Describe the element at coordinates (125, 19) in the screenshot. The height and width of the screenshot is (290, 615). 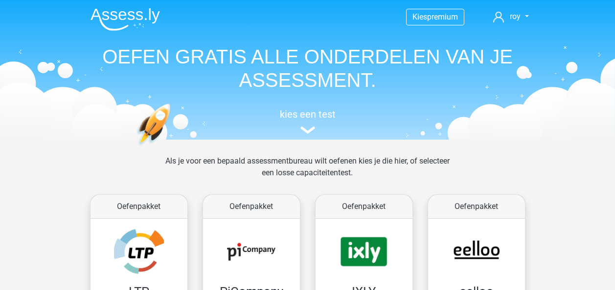
I see `img: Assessly` at that location.